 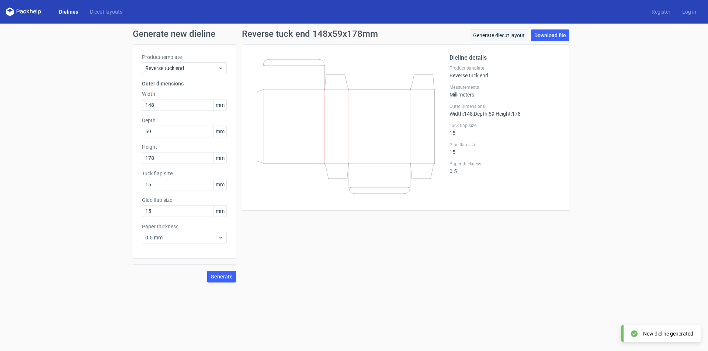 I want to click on span: , Depth : 59, so click(x=483, y=114).